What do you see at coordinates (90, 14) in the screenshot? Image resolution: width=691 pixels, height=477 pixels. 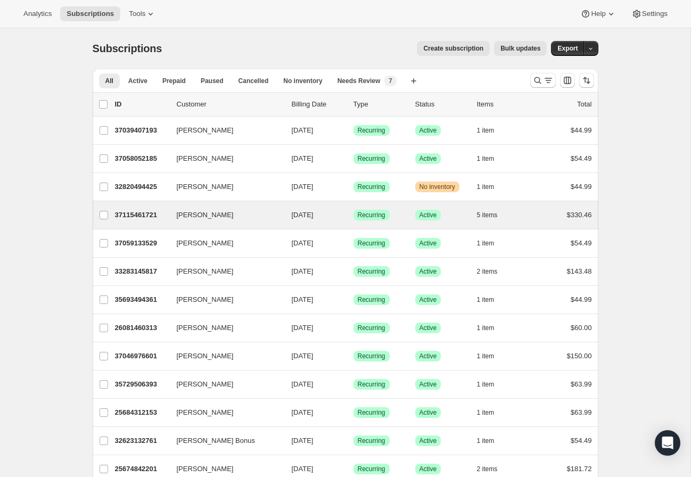 I see `button: Subscriptions` at bounding box center [90, 14].